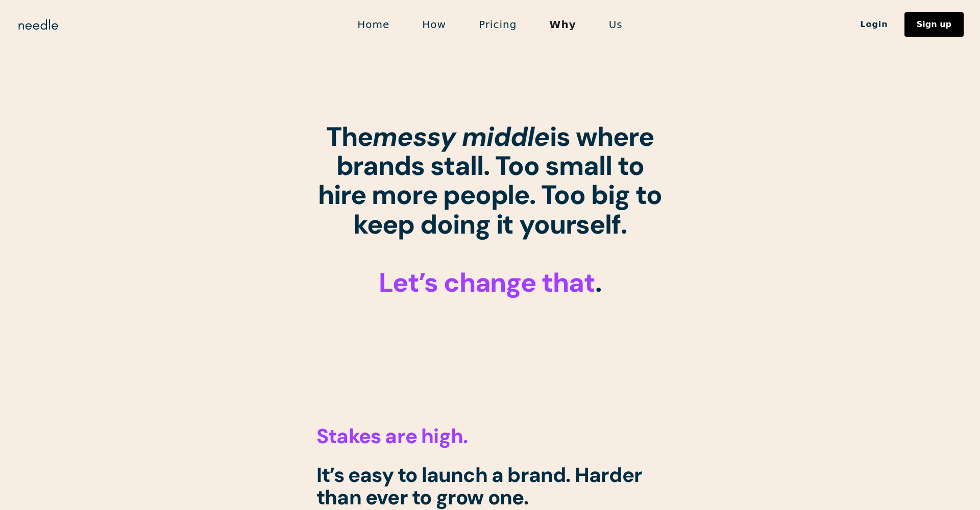 Image resolution: width=980 pixels, height=510 pixels. Describe the element at coordinates (934, 24) in the screenshot. I see `div: Sign up` at that location.